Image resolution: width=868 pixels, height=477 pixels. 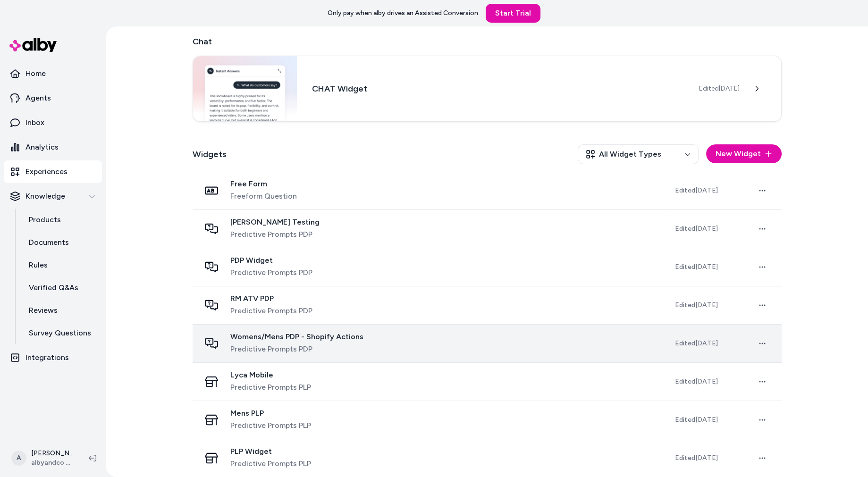 I want to click on p: Products, so click(x=45, y=220).